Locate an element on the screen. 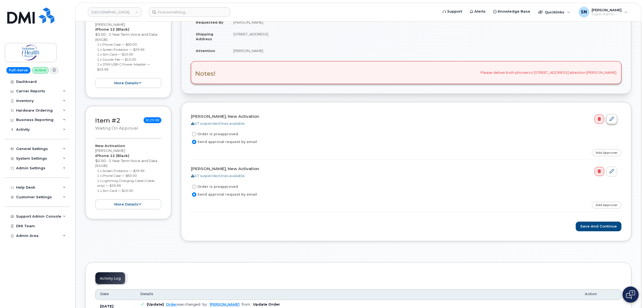 The width and height of the screenshot is (644, 308). span: Quicklinks is located at coordinates (554, 12).